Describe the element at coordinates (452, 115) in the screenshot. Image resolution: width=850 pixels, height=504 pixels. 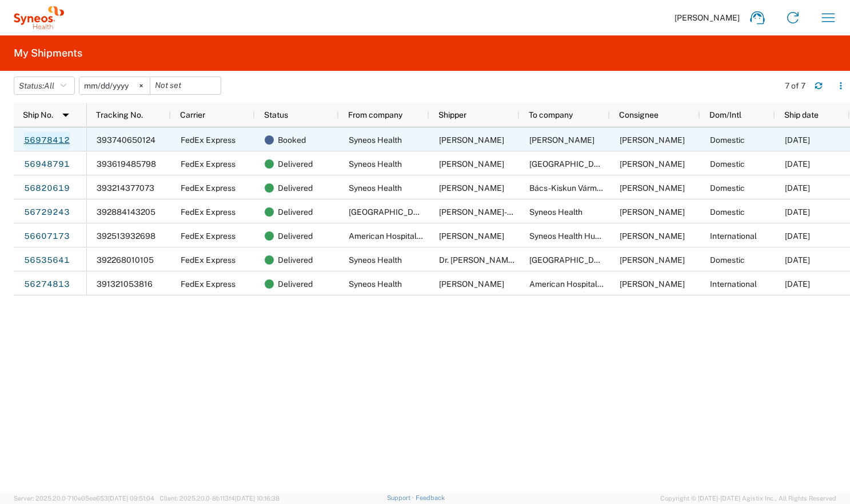
I see `span: Shipper` at that location.